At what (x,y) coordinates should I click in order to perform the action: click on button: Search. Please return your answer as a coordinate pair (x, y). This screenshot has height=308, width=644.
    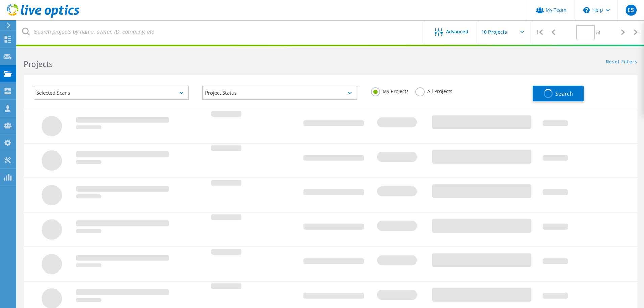
    Looking at the image, I should click on (558, 94).